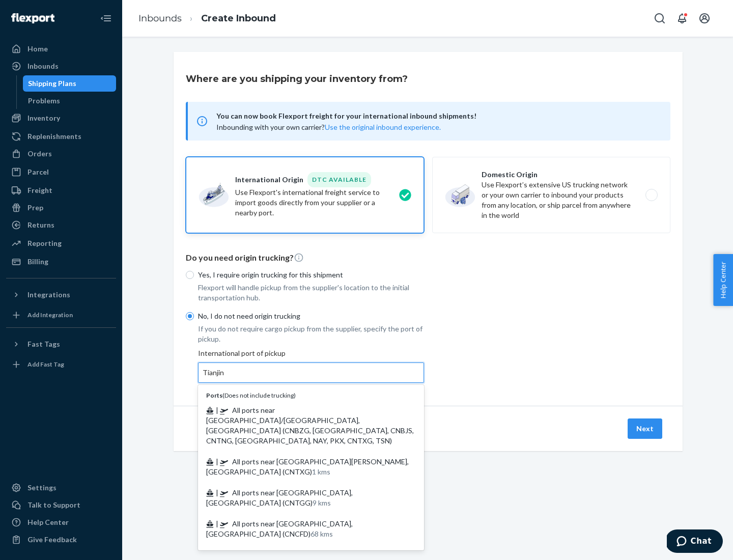 This screenshot has width=733, height=560. I want to click on div: Help Center, so click(48, 522).